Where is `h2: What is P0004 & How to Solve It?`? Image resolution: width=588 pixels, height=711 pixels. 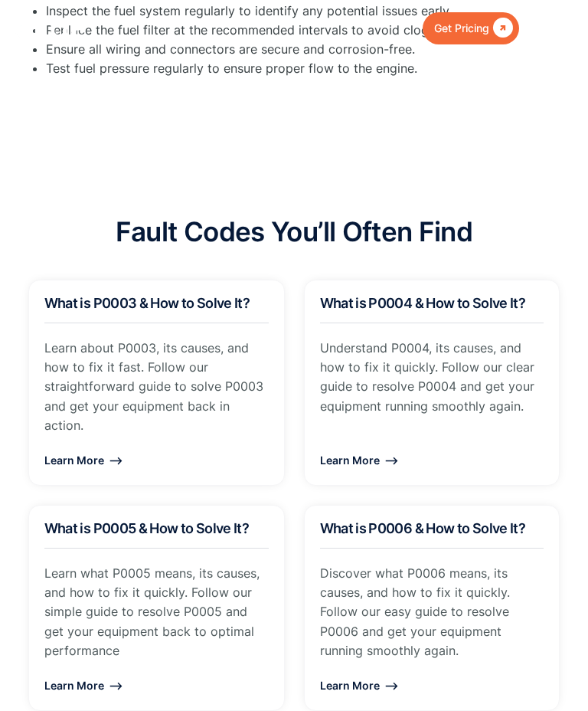
h2: What is P0004 & How to Solve It? is located at coordinates (432, 303).